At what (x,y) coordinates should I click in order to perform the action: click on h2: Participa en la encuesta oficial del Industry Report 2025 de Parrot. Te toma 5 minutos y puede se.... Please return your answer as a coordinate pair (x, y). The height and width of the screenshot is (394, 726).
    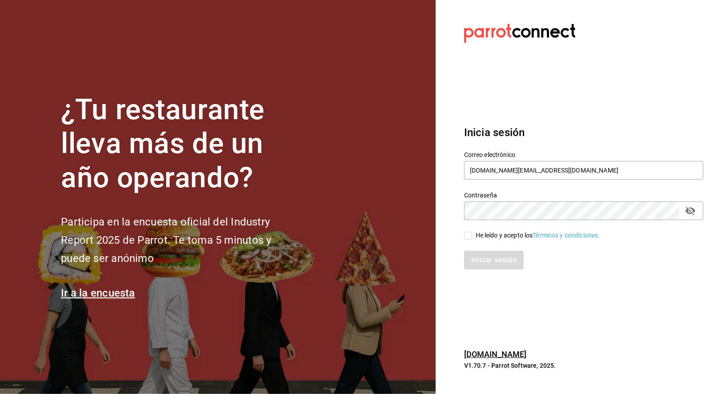
    Looking at the image, I should click on (181, 240).